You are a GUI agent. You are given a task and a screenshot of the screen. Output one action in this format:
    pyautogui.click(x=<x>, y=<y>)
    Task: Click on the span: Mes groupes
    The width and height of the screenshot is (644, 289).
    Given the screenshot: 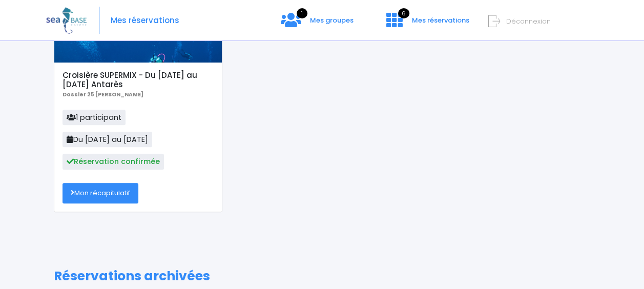 What is the action you would take?
    pyautogui.click(x=331, y=20)
    